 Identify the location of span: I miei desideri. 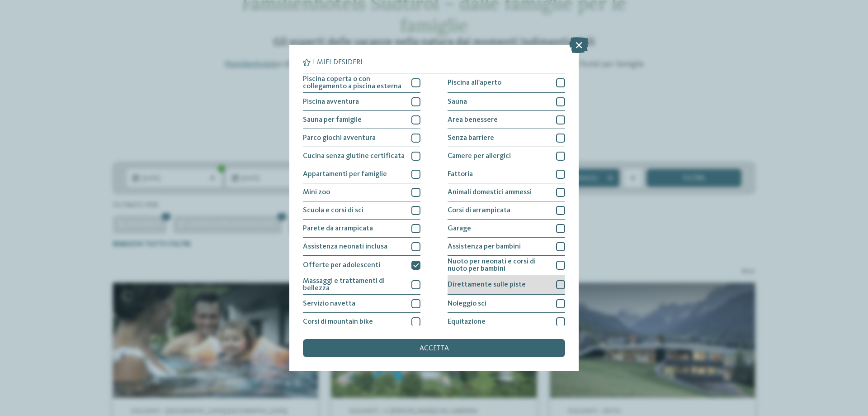
(337, 63).